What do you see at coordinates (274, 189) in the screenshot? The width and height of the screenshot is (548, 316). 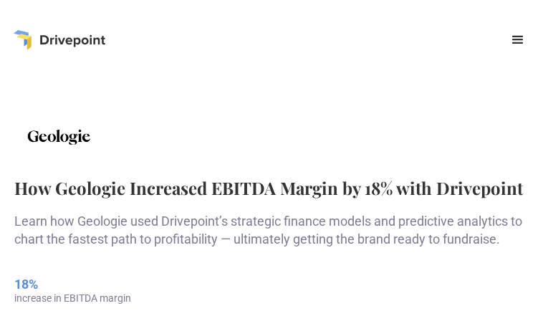 I see `h1: How Geologie Increased EBITDA Margin by 18% with Drivepoint` at bounding box center [274, 189].